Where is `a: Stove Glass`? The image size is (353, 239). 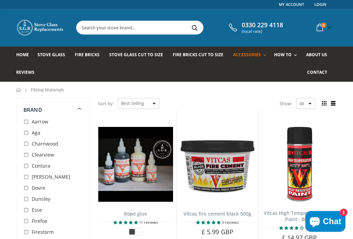 a: Stove Glass is located at coordinates (54, 55).